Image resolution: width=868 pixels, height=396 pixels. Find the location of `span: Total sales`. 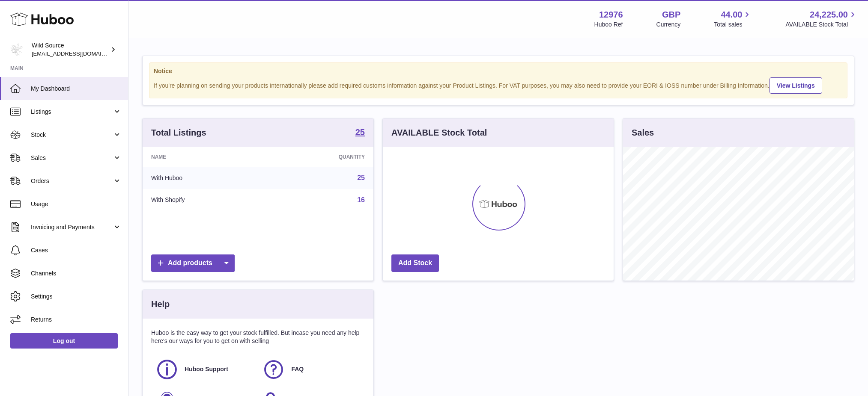

span: Total sales is located at coordinates (732, 25).